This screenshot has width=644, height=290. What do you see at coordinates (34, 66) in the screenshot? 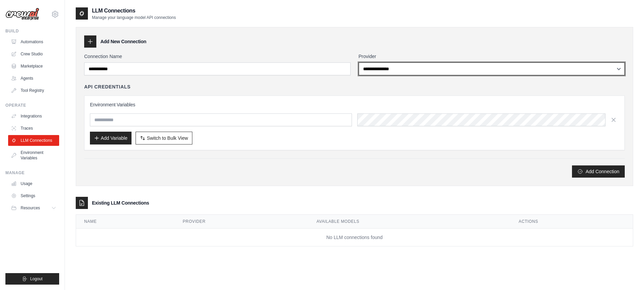
I see `a: Marketplace` at bounding box center [34, 66].